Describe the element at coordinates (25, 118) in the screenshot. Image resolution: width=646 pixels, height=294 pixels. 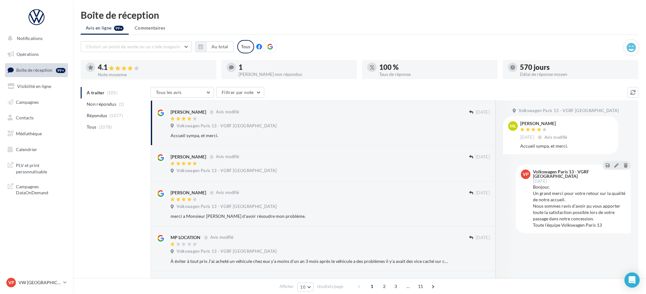
I see `span: Contacts` at that location.